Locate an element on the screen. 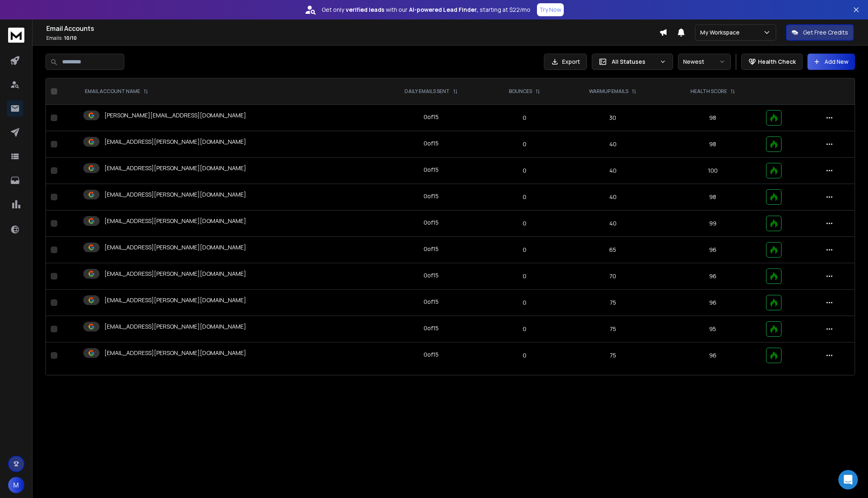 This screenshot has width=868, height=498. button: Try Now is located at coordinates (550, 10).